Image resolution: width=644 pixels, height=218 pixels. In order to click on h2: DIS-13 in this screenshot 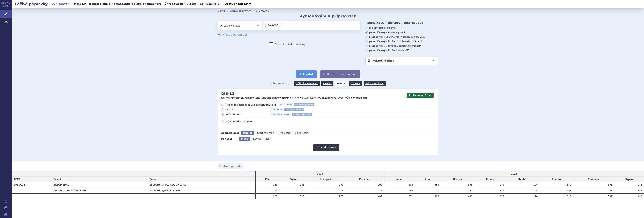, I will do `click(228, 94)`.